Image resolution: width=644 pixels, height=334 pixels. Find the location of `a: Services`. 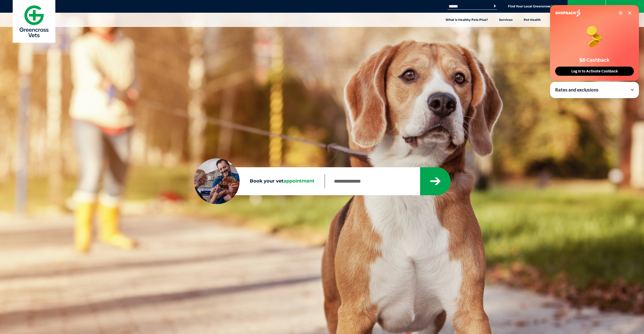

a: Services is located at coordinates (505, 20).